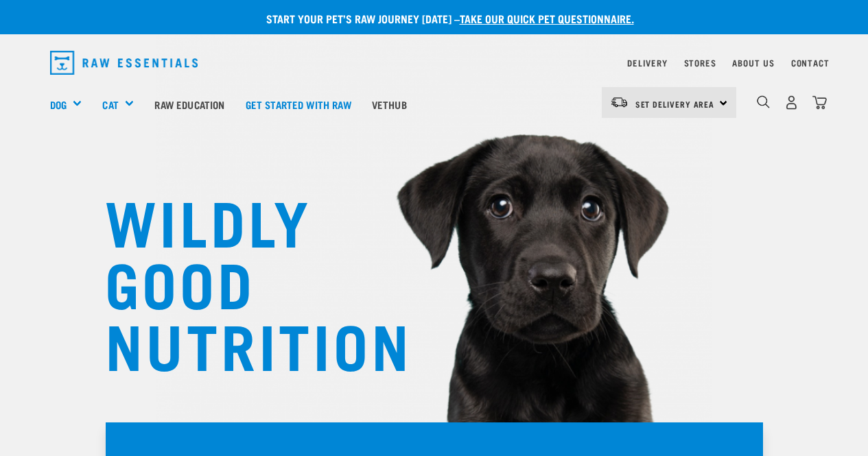 This screenshot has width=868, height=456. What do you see at coordinates (547, 18) in the screenshot?
I see `a: take our quick pet questionnaire.` at bounding box center [547, 18].